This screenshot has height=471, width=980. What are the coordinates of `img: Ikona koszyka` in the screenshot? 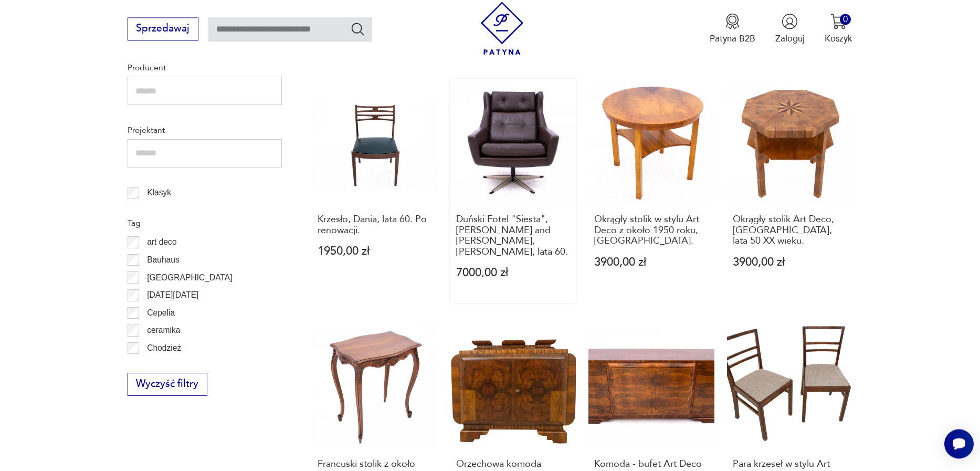 It's located at (838, 21).